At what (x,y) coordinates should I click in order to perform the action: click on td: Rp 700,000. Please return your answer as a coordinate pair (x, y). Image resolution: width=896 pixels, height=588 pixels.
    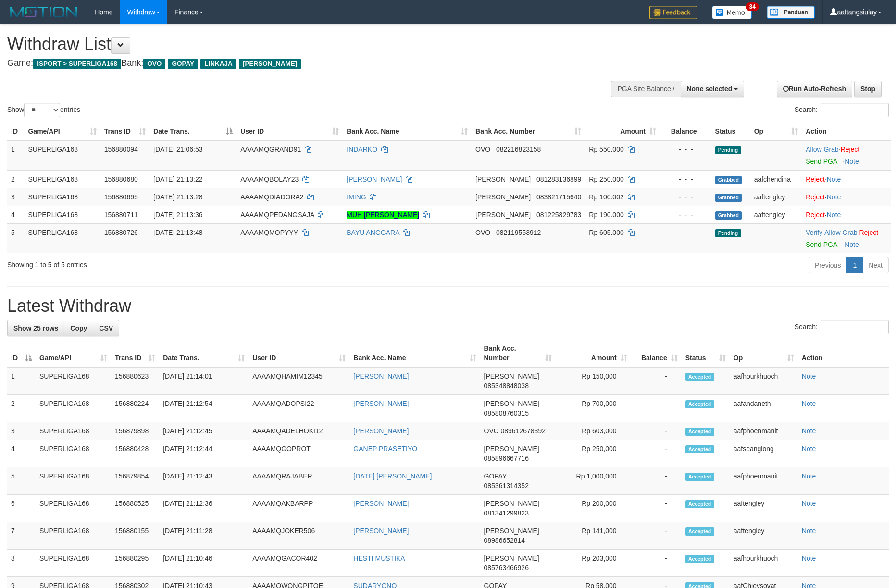
    Looking at the image, I should click on (593, 408).